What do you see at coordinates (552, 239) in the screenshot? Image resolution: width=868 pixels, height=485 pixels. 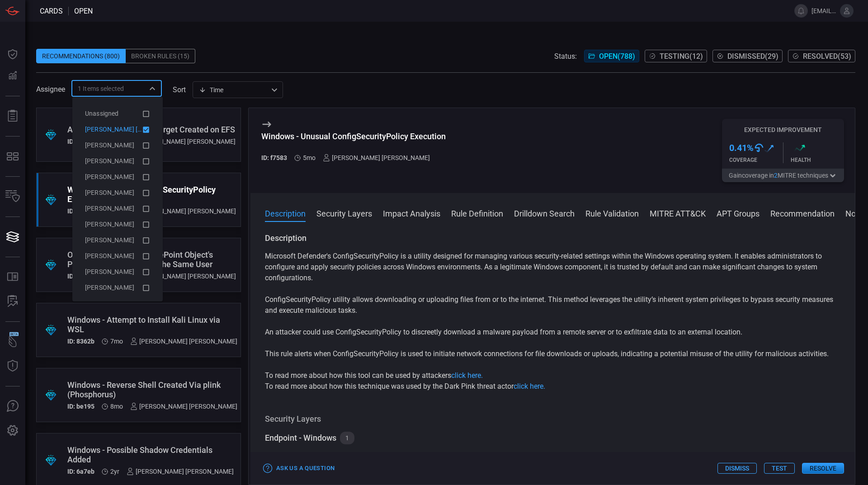 I see `h3: Description` at bounding box center [552, 239].